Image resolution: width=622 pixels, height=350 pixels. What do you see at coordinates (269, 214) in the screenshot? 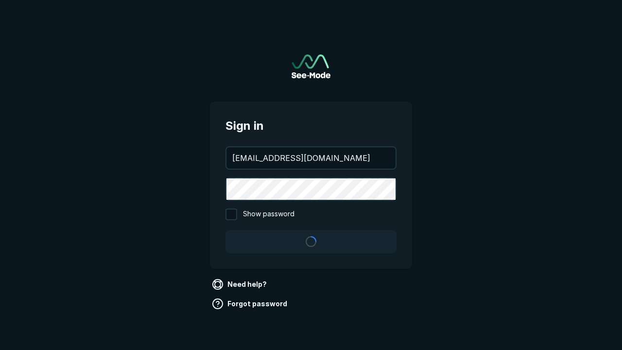
I see `span: Show password` at bounding box center [269, 214].